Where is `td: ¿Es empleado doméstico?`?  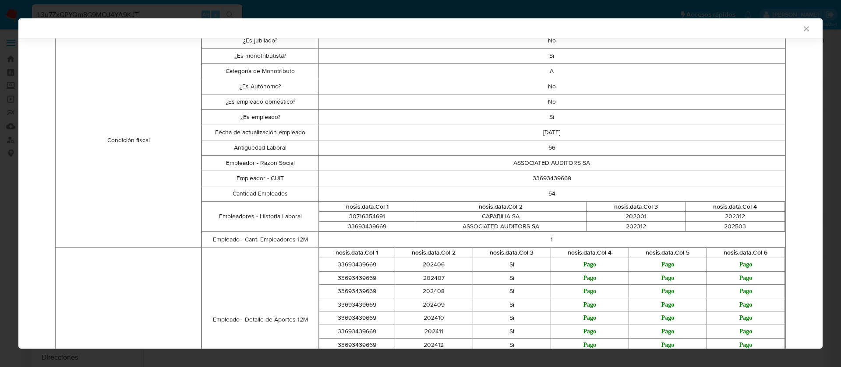
td: ¿Es empleado doméstico? is located at coordinates (260, 102).